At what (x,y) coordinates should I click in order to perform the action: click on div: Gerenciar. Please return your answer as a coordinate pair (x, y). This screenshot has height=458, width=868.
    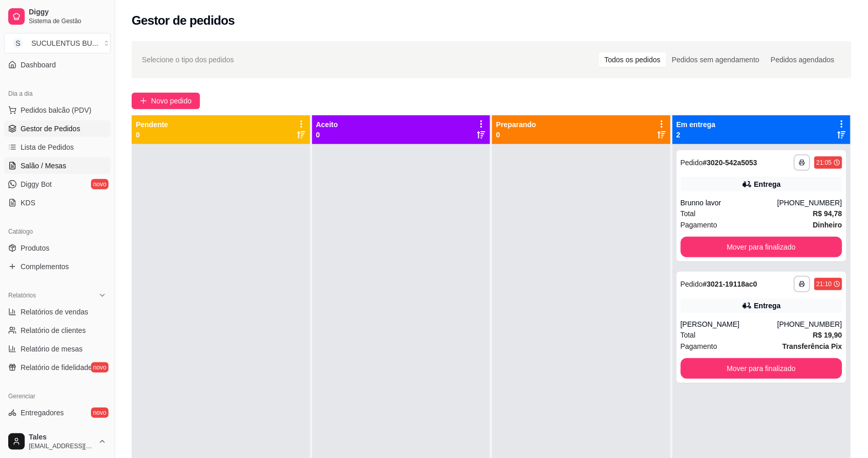
    Looking at the image, I should click on (57, 397).